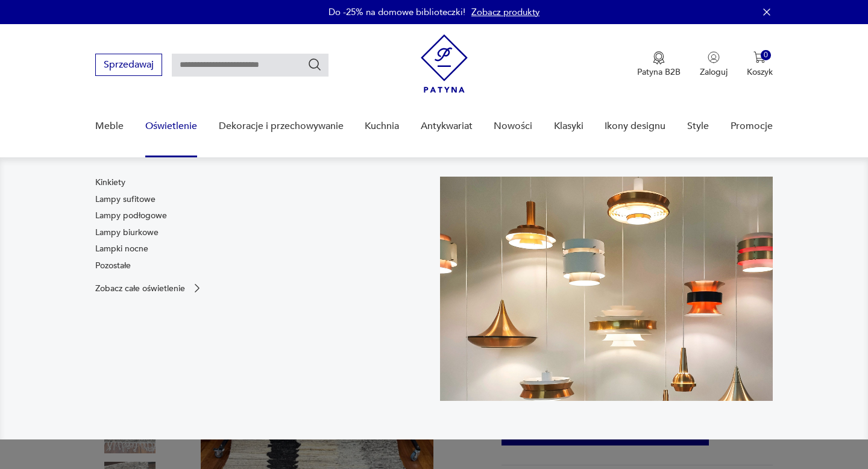  Describe the element at coordinates (659, 58) in the screenshot. I see `img: Ikona medalu` at that location.